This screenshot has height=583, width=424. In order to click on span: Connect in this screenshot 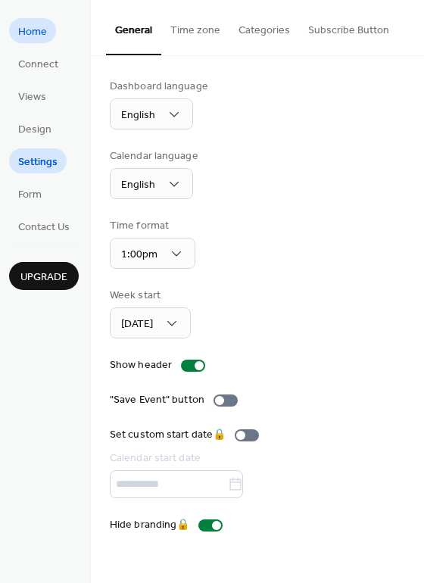, I will do `click(38, 64)`.